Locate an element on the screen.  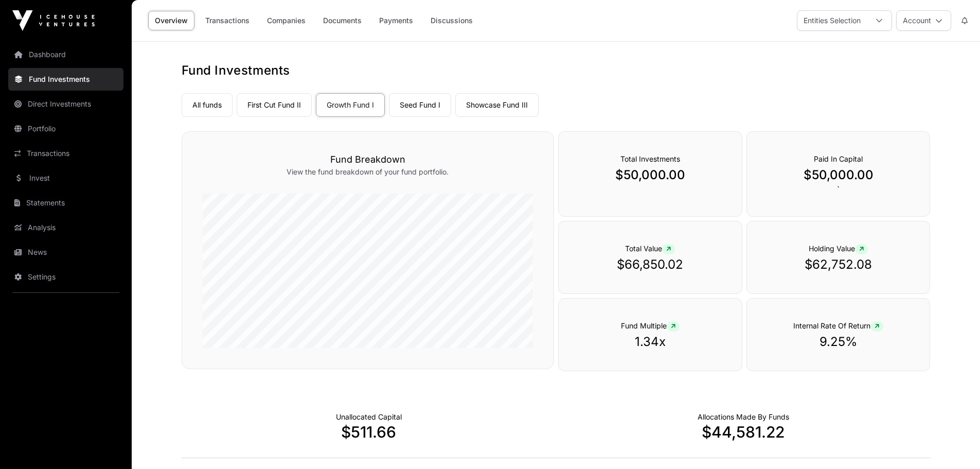
a: All funds is located at coordinates (207, 105).